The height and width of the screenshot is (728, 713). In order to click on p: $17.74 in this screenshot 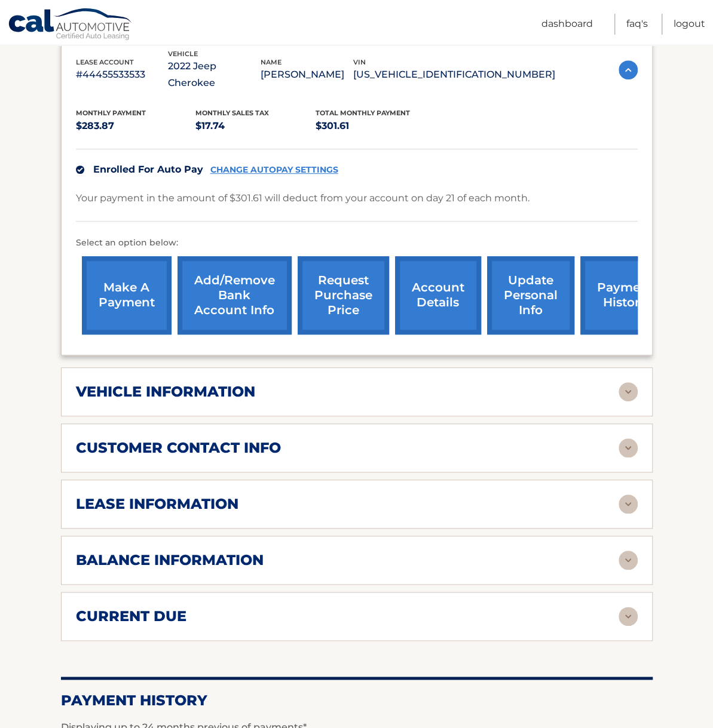, I will do `click(255, 126)`.